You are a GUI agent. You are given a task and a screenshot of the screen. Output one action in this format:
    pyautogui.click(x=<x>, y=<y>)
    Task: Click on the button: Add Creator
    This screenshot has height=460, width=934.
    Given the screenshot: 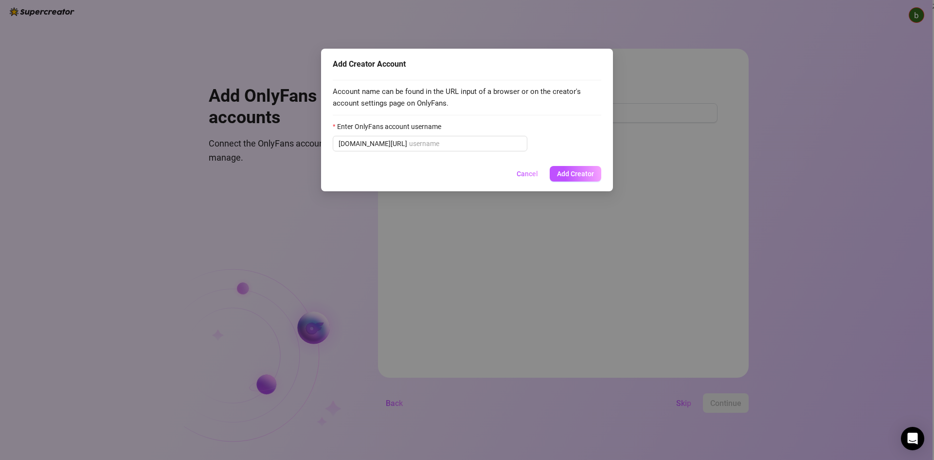 What is the action you would take?
    pyautogui.click(x=576, y=174)
    